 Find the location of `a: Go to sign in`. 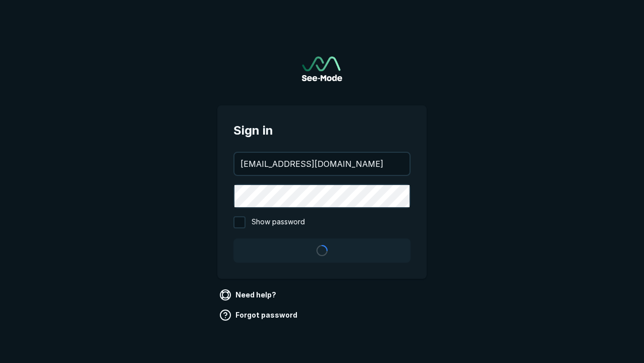

a: Go to sign in is located at coordinates (322, 69).